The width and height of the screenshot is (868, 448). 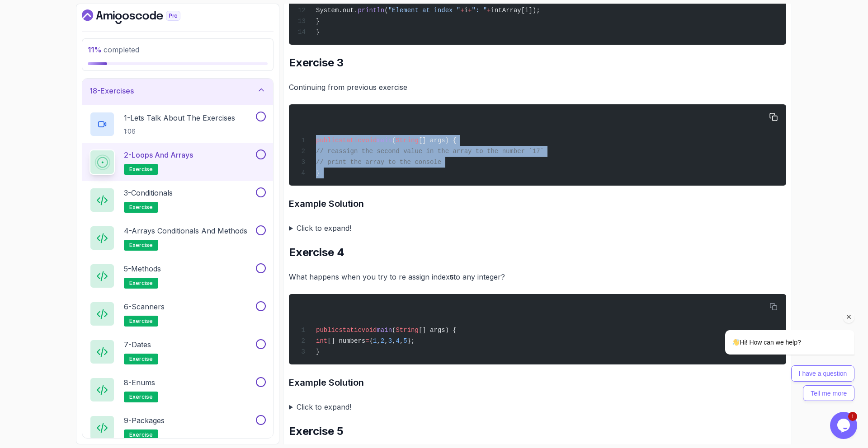 What do you see at coordinates (179, 132) in the screenshot?
I see `p: 1:06` at bounding box center [179, 132].